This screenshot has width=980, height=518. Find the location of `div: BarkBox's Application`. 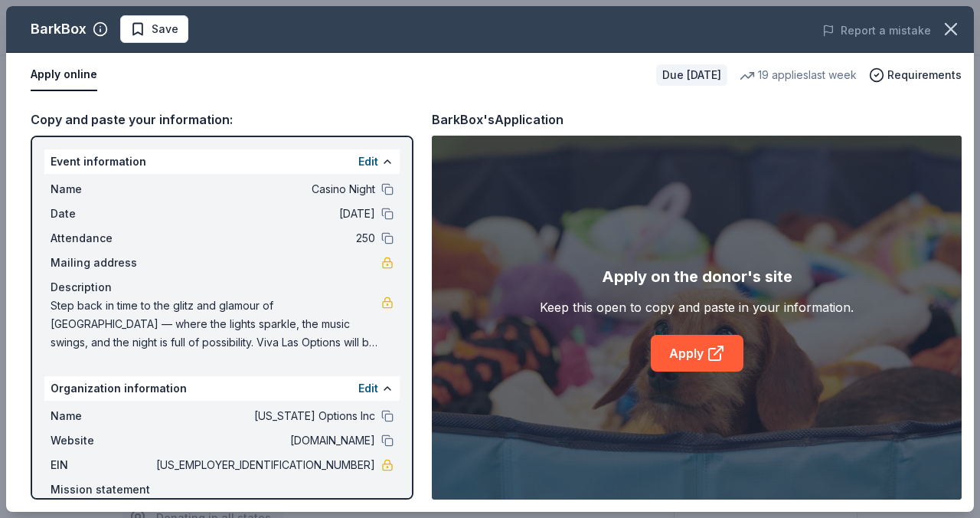

div: BarkBox's Application is located at coordinates (498, 120).